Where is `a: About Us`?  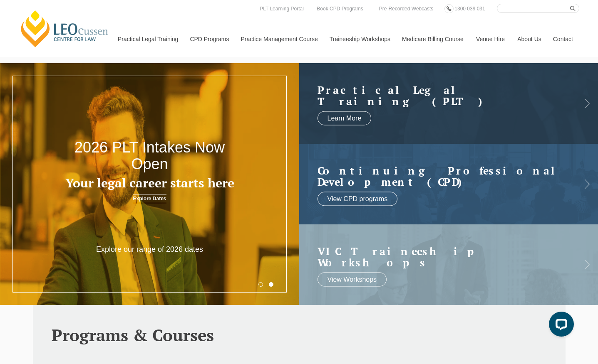 a: About Us is located at coordinates (529, 39).